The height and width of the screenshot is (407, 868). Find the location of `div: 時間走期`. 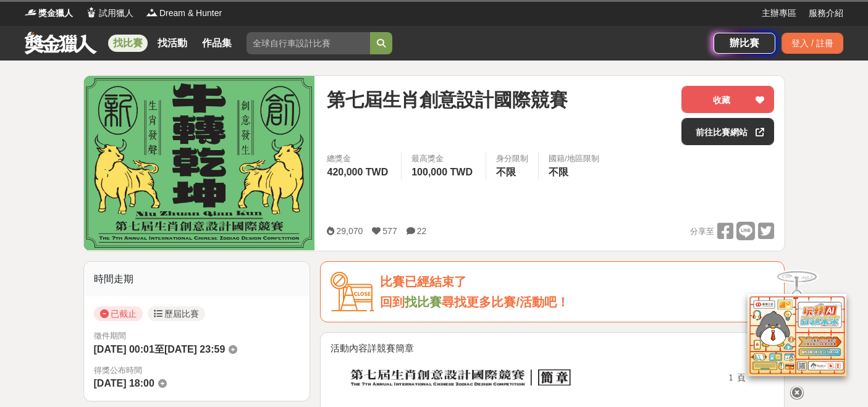

div: 時間走期 is located at coordinates (197, 279).